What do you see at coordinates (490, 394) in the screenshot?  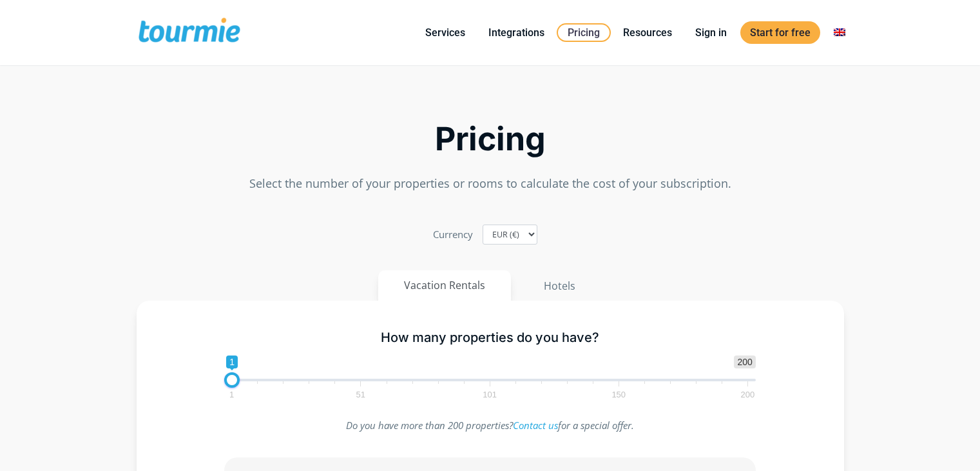 I see `span: 101` at bounding box center [490, 394].